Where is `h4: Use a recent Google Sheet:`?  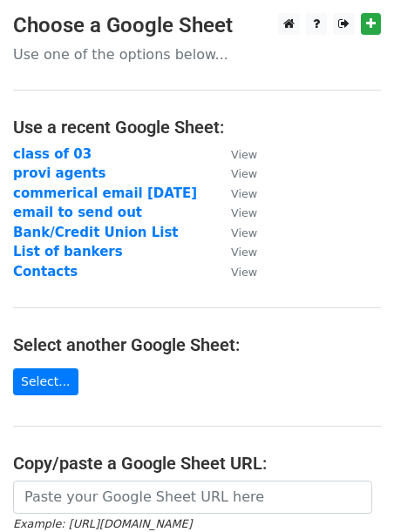 h4: Use a recent Google Sheet: is located at coordinates (197, 127).